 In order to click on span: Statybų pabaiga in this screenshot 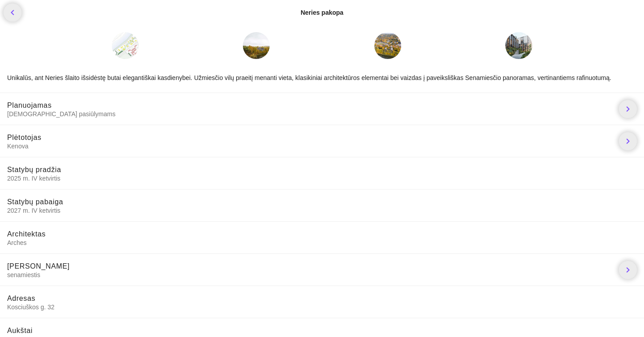, I will do `click(35, 201)`.